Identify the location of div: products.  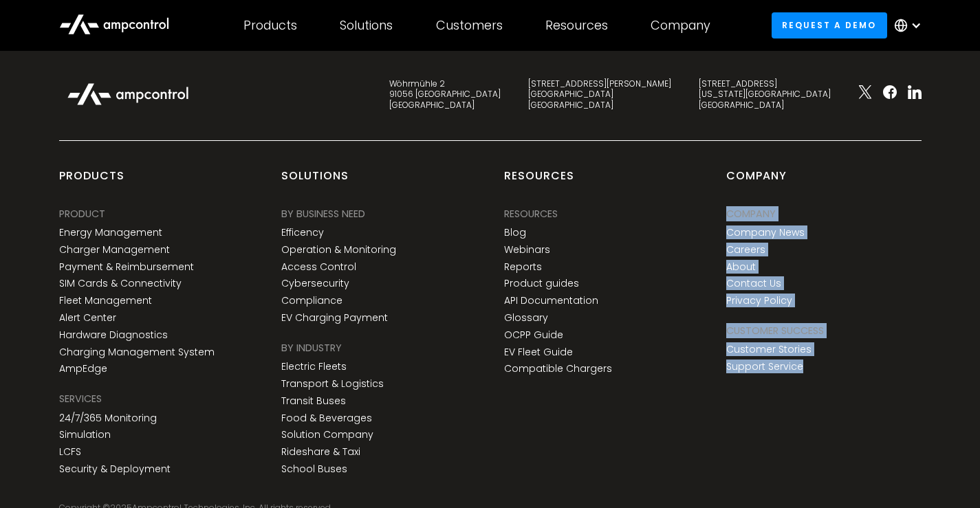
(91, 182).